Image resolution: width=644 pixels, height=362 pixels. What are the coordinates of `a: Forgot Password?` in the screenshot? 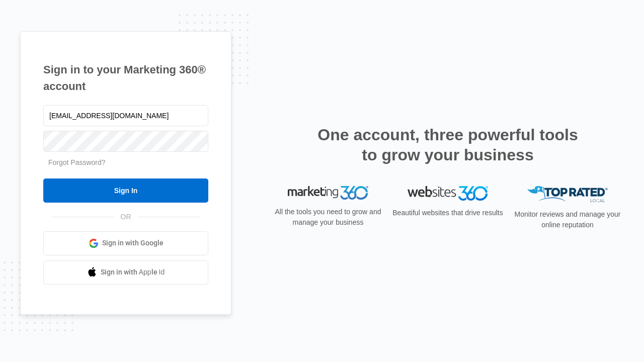 It's located at (77, 162).